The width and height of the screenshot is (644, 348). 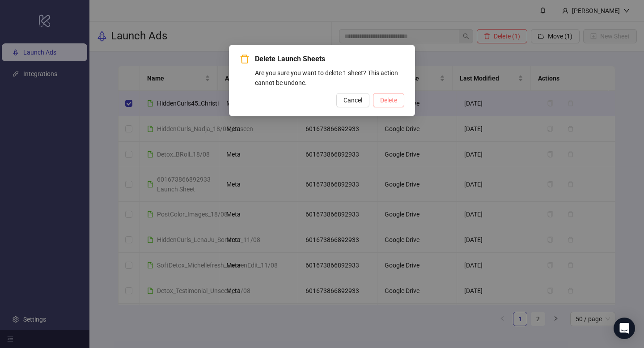 I want to click on div: Are you sure you want to delete 1 sheet? This action cannot be undone., so click(x=330, y=78).